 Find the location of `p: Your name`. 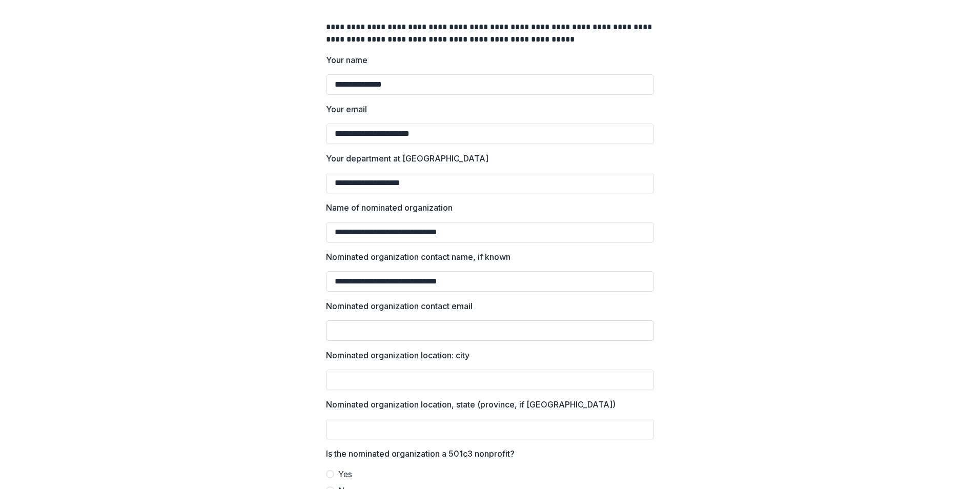

p: Your name is located at coordinates (347, 60).